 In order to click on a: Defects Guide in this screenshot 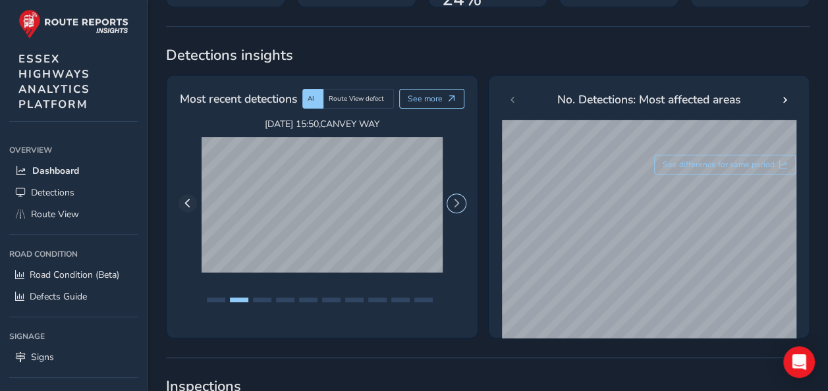, I will do `click(73, 296)`.